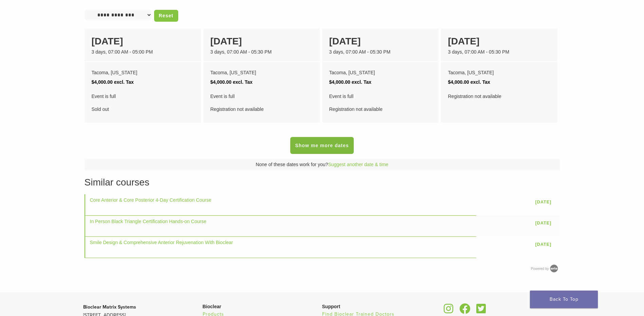 The image size is (644, 316). I want to click on img: Arlo training & Event Software, so click(554, 269).